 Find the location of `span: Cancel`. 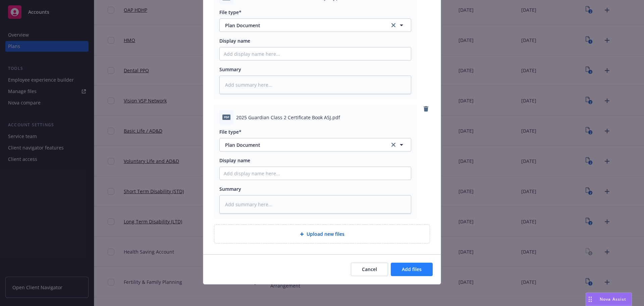

span: Cancel is located at coordinates (369, 269).